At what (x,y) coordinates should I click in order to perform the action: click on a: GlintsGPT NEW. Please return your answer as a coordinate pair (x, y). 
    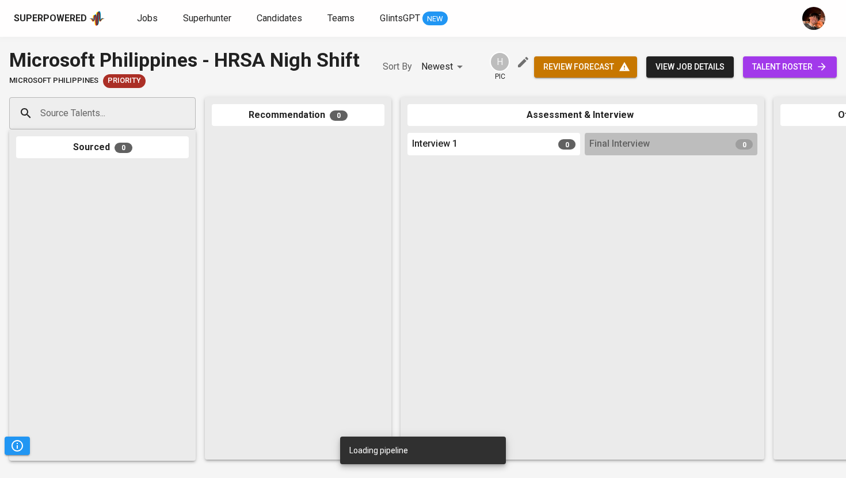
    Looking at the image, I should click on (414, 18).